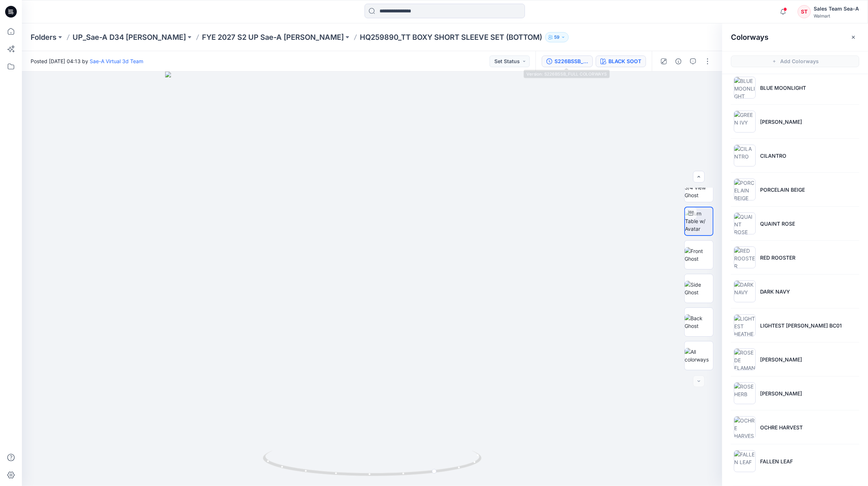 The image size is (868, 486). I want to click on img: Front Ghost, so click(699, 255).